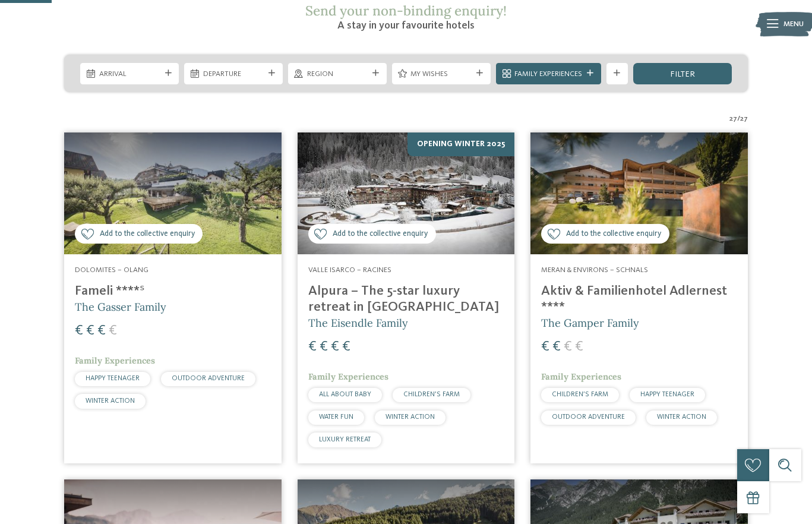 This screenshot has height=524, width=812. Describe the element at coordinates (406, 26) in the screenshot. I see `span: A stay in your favourite hotels` at that location.